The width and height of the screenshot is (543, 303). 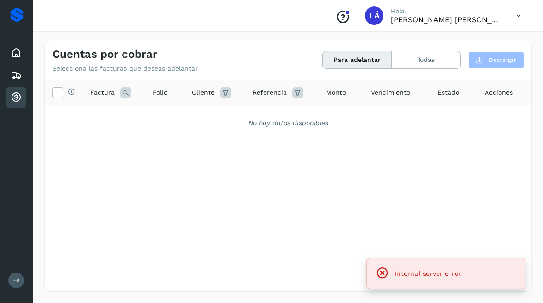 I want to click on p: Selecciona las facturas que deseas adelantar, so click(x=125, y=68).